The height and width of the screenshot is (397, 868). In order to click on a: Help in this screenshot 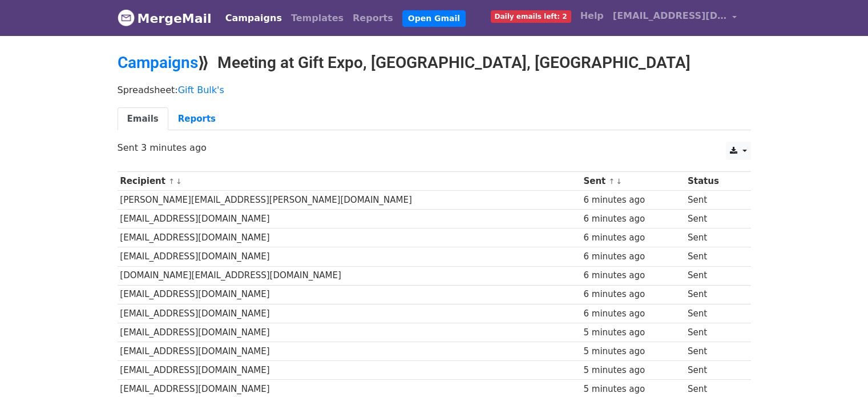, I will do `click(592, 16)`.